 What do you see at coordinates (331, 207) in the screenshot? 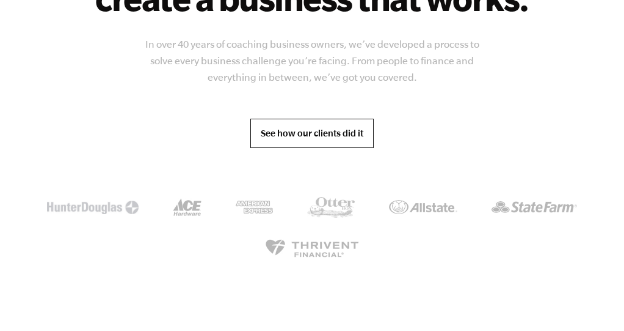
I see `img: OtterBox Logo` at bounding box center [331, 207].